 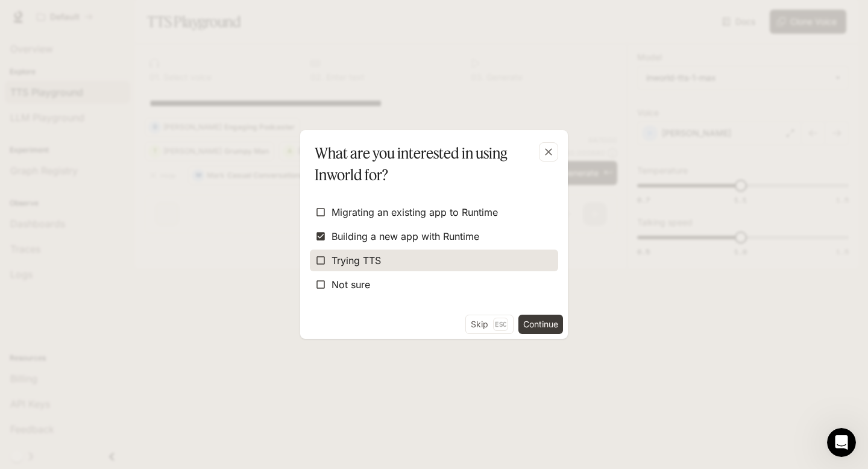 I want to click on span: Not sure, so click(x=351, y=284).